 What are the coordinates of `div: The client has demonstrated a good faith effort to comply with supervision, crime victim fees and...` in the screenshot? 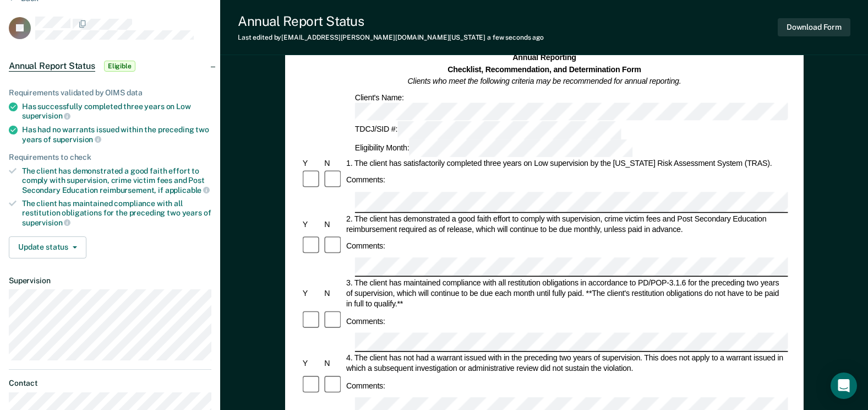 It's located at (116, 180).